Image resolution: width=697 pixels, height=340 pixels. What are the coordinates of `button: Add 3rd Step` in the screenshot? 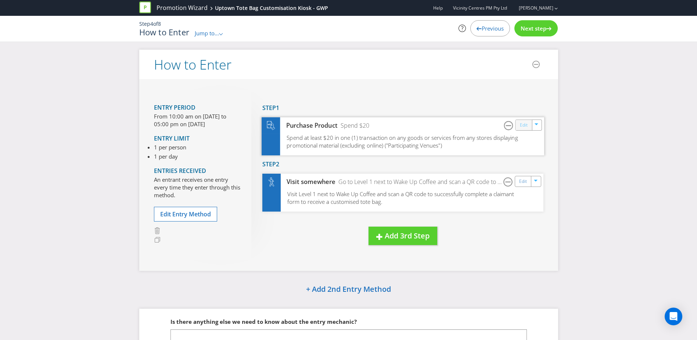 It's located at (403, 236).